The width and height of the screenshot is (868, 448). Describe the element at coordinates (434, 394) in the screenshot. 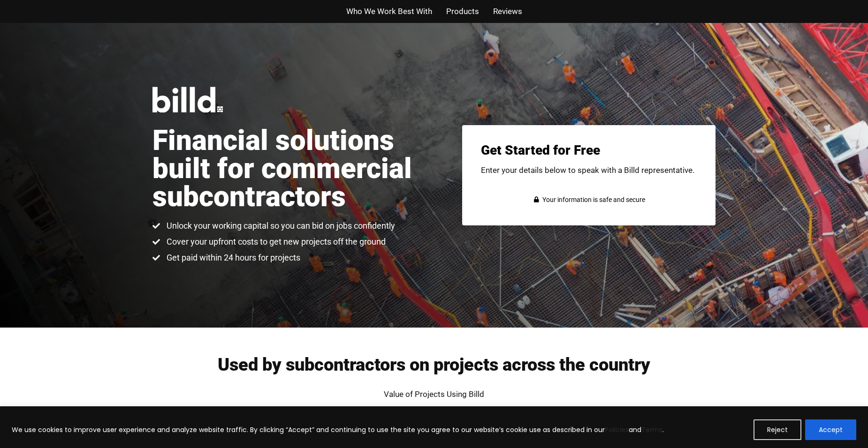

I see `span: Value of Projects Using Billd` at that location.